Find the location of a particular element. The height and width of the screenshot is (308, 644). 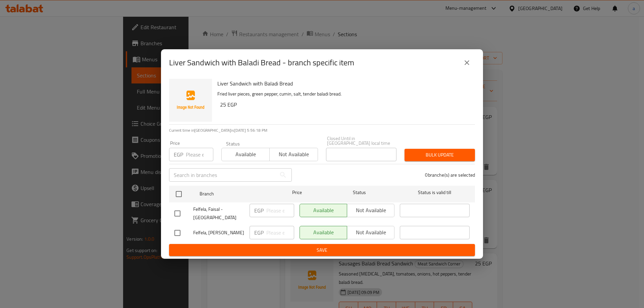

input: Search in branches is located at coordinates (223, 175).